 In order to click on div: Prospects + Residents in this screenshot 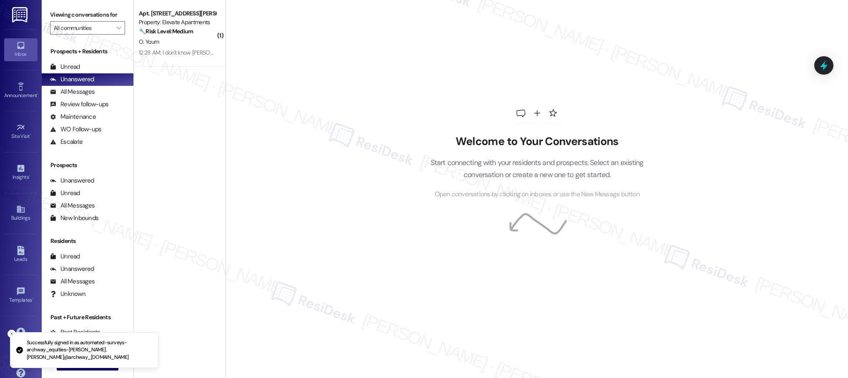, I will do `click(88, 51)`.